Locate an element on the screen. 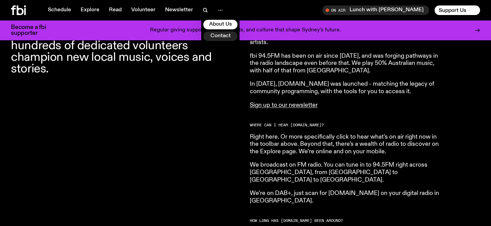 This screenshot has width=491, height=226. p: Regular giving supports voices, artists, and culture that shape Sydney’s future. is located at coordinates (246, 30).